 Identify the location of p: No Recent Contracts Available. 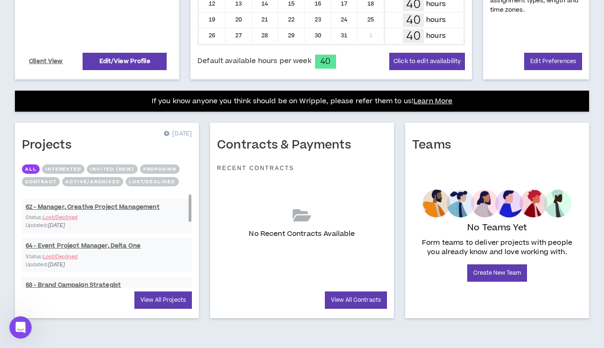
(302, 234).